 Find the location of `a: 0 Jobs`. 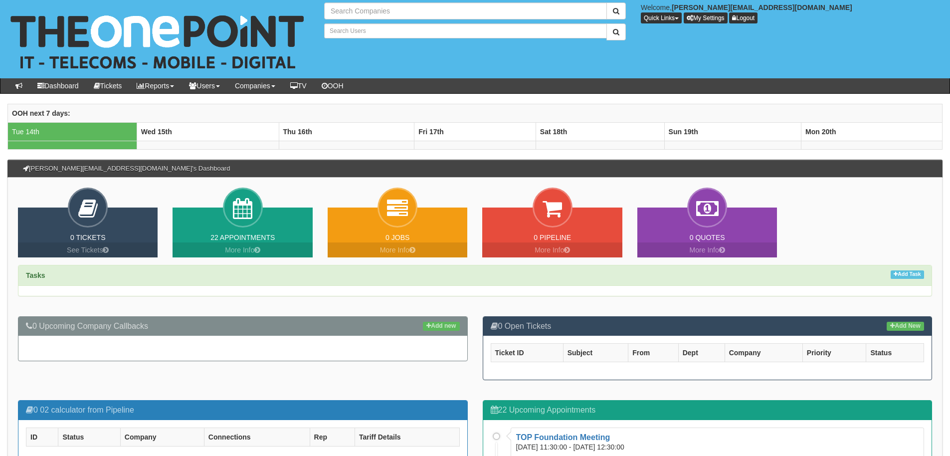

a: 0 Jobs is located at coordinates (397, 237).